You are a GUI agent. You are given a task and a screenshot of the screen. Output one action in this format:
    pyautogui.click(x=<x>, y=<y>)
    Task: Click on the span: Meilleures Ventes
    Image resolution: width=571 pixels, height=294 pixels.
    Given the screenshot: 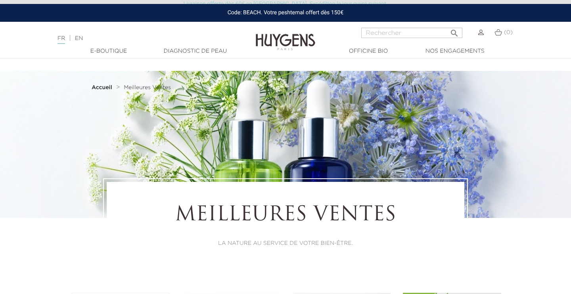 What is the action you would take?
    pyautogui.click(x=147, y=88)
    